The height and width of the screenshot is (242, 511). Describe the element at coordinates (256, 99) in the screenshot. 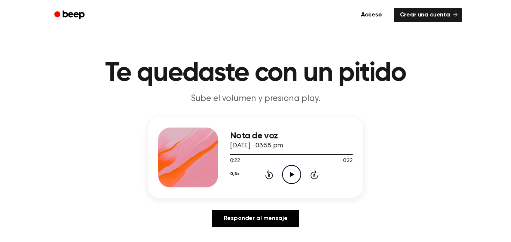

I see `font: Sube el volumen y presiona play.` at that location.